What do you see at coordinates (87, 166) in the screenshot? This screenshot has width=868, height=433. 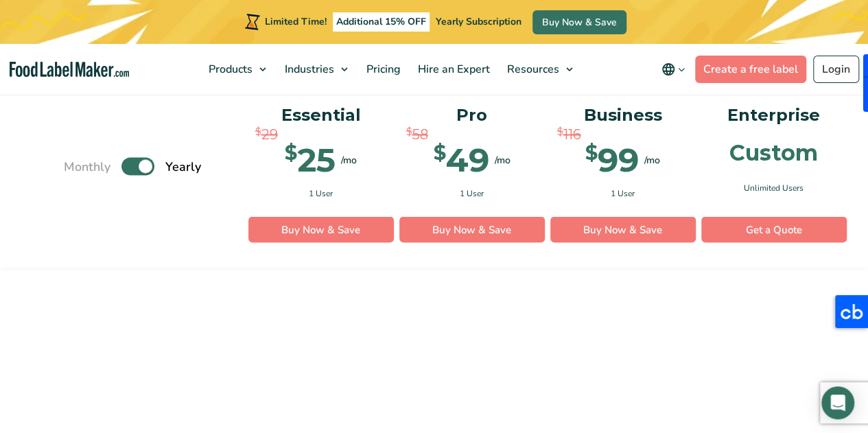 I see `span: Monthly` at bounding box center [87, 166].